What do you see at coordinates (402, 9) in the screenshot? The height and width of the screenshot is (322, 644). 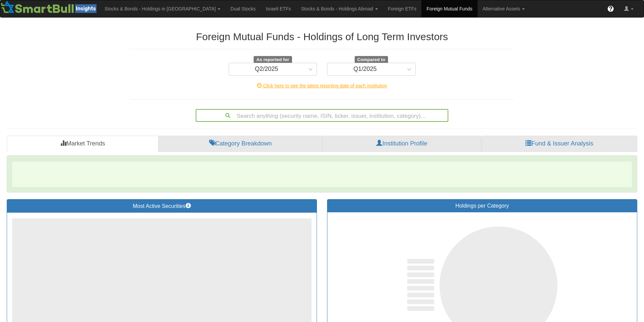 I see `a: Foreign ETFs` at bounding box center [402, 9].